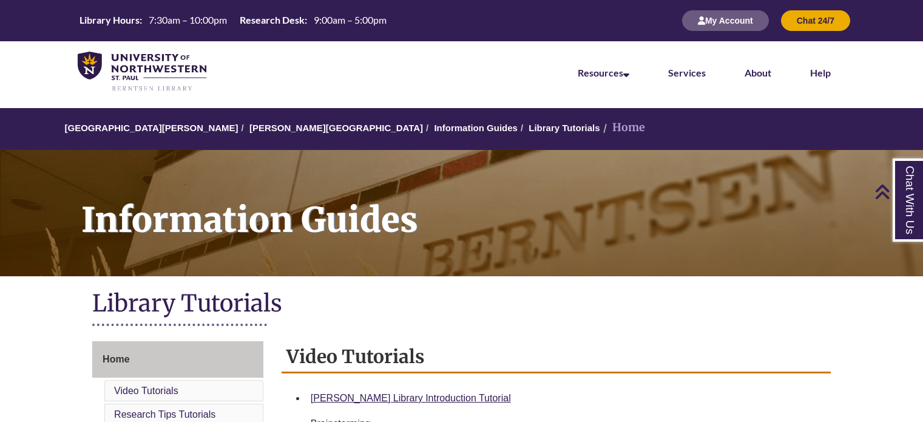 This screenshot has height=422, width=923. What do you see at coordinates (687, 72) in the screenshot?
I see `a: Services` at bounding box center [687, 72].